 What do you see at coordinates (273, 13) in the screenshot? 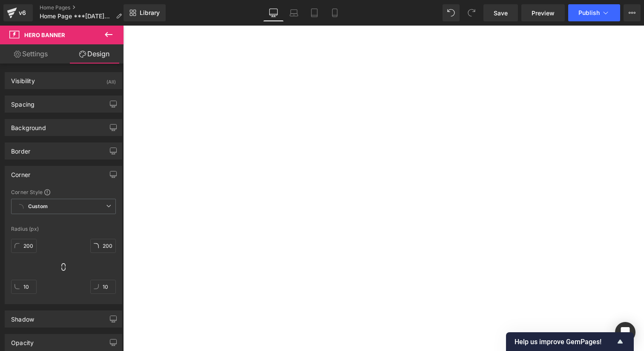
I see `a: Desktop` at bounding box center [273, 13].